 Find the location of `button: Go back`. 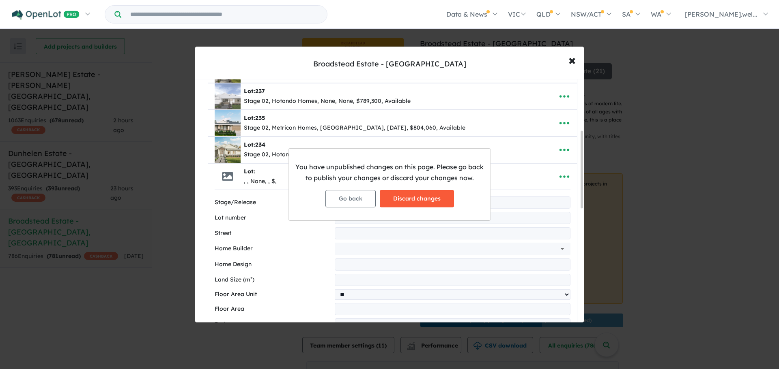

button: Go back is located at coordinates (350, 199).